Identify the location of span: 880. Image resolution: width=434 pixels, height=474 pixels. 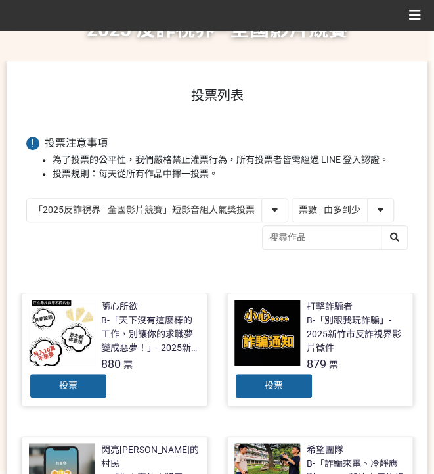
(111, 363).